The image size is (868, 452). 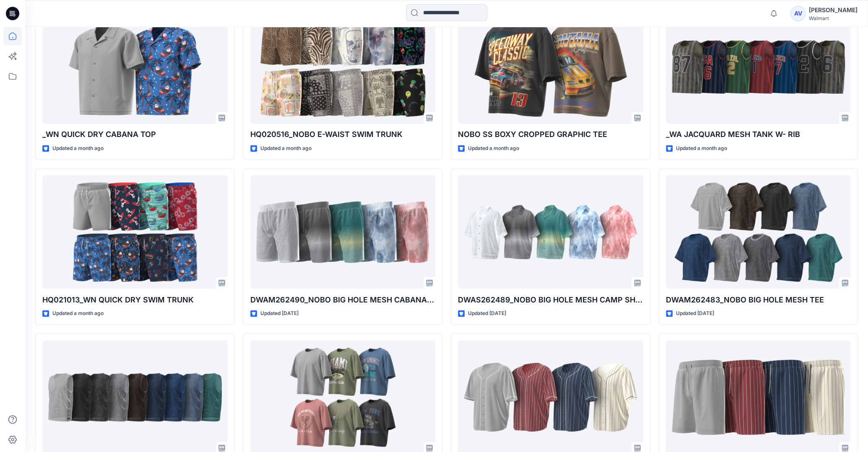 What do you see at coordinates (759, 134) in the screenshot?
I see `p: _WA JACQUARD MESH TANK W- RIB` at bounding box center [759, 134].